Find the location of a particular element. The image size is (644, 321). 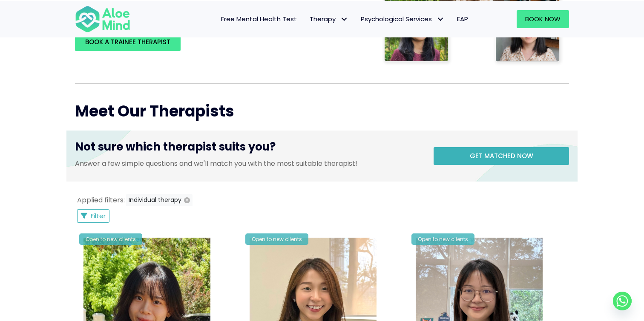

span: Book Now is located at coordinates (543, 19).